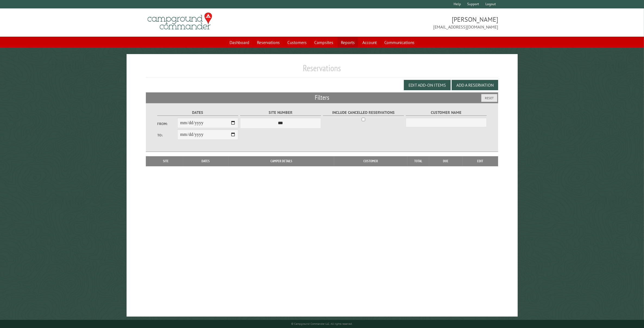 The width and height of the screenshot is (644, 328). I want to click on label: Dates, so click(198, 112).